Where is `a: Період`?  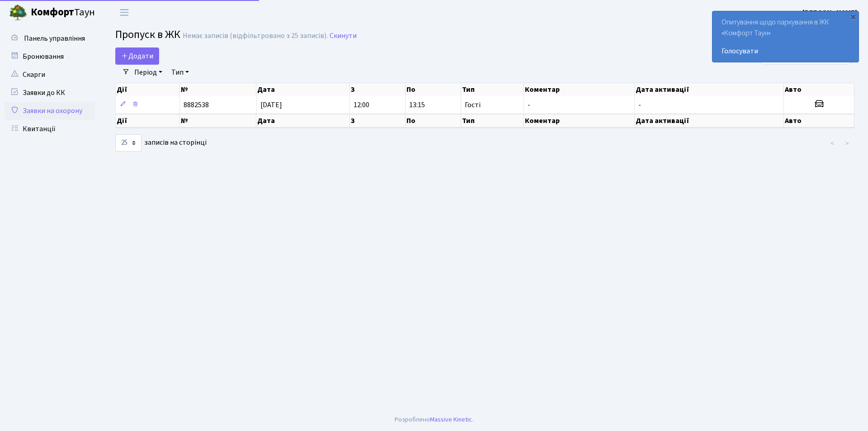 a: Період is located at coordinates (149, 73).